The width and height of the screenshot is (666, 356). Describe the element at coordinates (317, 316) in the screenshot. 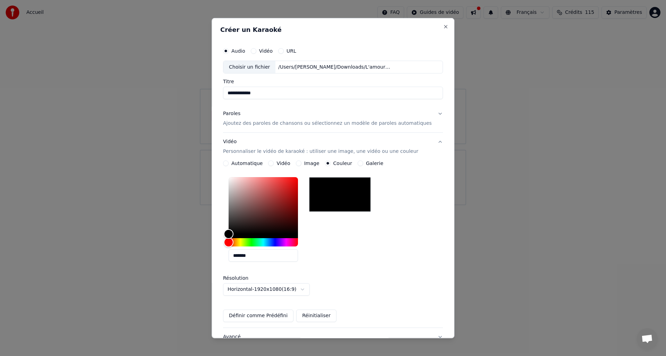

I see `button: Réinitialiser` at that location.